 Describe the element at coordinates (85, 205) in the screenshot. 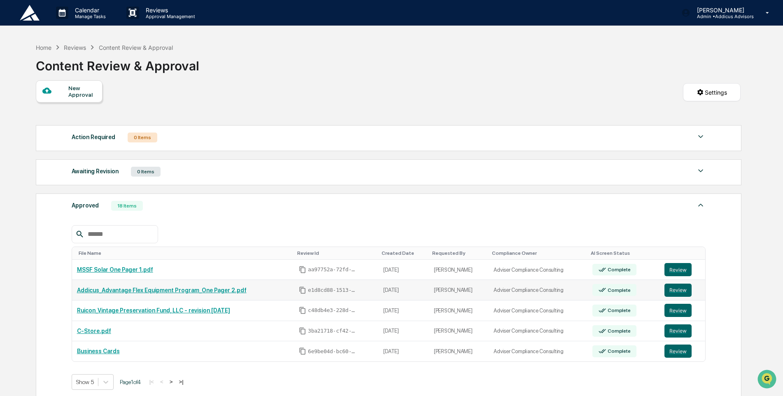

I see `div: Approved` at that location.